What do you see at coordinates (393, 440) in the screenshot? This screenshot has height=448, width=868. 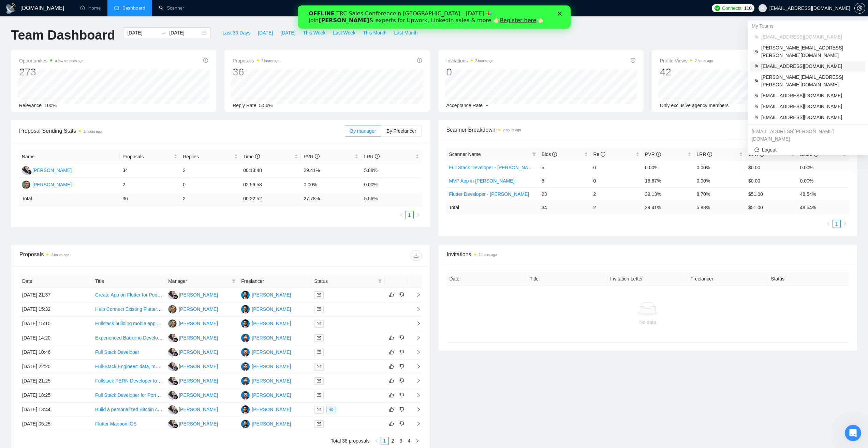 I see `li: 2` at bounding box center [393, 440].